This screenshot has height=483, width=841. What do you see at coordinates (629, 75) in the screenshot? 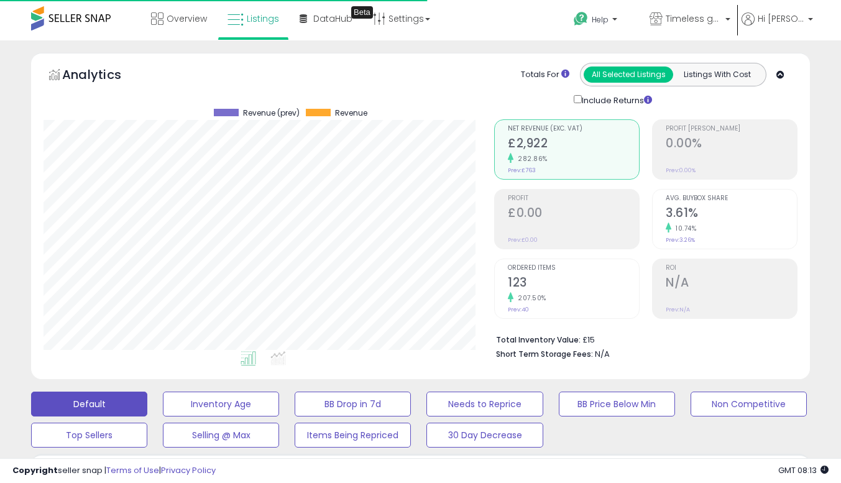
I see `button: All Selected Listings` at bounding box center [629, 75].